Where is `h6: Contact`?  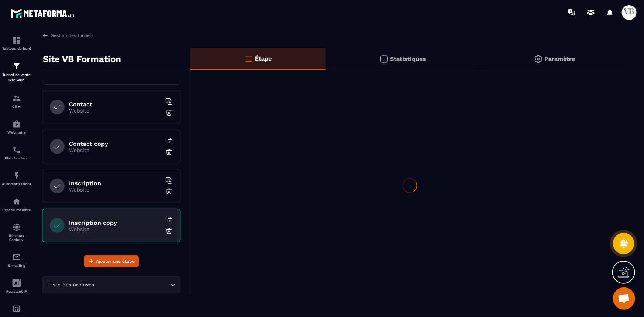
h6: Contact is located at coordinates (115, 104).